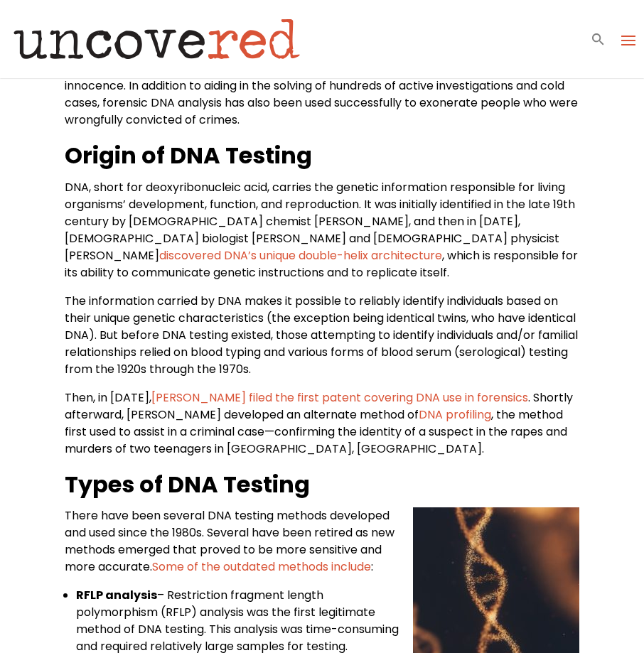 The width and height of the screenshot is (644, 653). I want to click on span: There have been several DNA testing methods developed and used since the 1980s. Several have been..., so click(230, 541).